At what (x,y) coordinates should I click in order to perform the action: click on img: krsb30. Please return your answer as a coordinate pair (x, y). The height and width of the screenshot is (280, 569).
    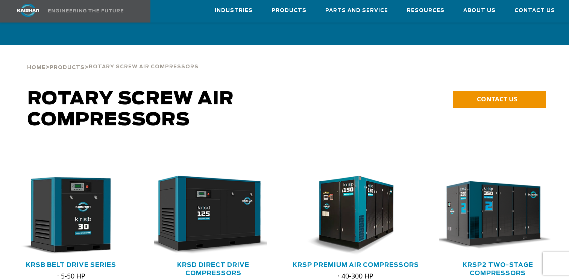
    Looking at the image, I should click on (65, 216).